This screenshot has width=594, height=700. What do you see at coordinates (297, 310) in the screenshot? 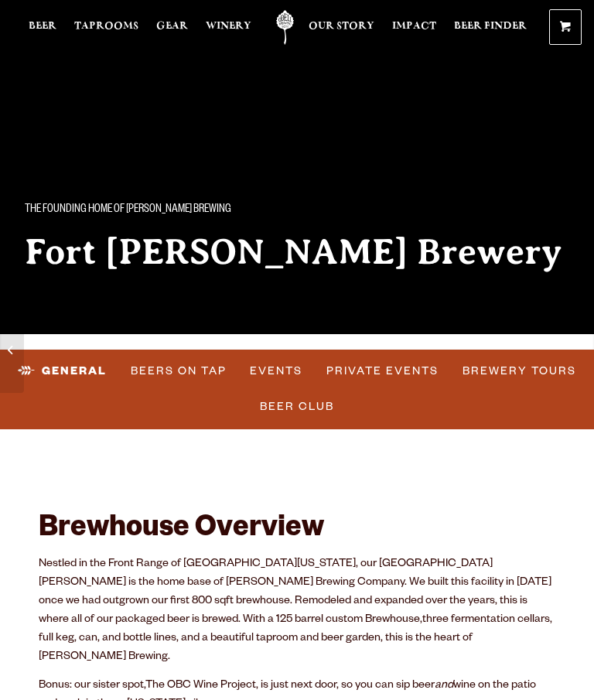
I see `div: Known for our beautiful patio and striking mountain views, this brewhouse is the go-to spot for l...` at bounding box center [297, 310].